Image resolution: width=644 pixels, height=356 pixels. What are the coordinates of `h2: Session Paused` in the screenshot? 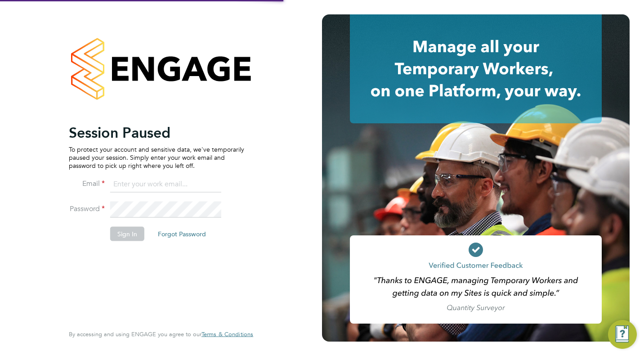 It's located at (157, 132).